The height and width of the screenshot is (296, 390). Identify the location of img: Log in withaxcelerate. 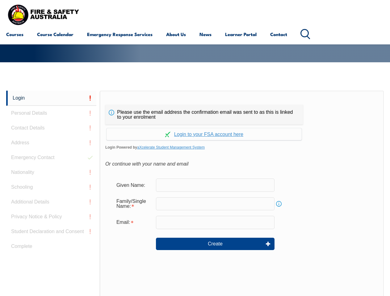
(168, 135).